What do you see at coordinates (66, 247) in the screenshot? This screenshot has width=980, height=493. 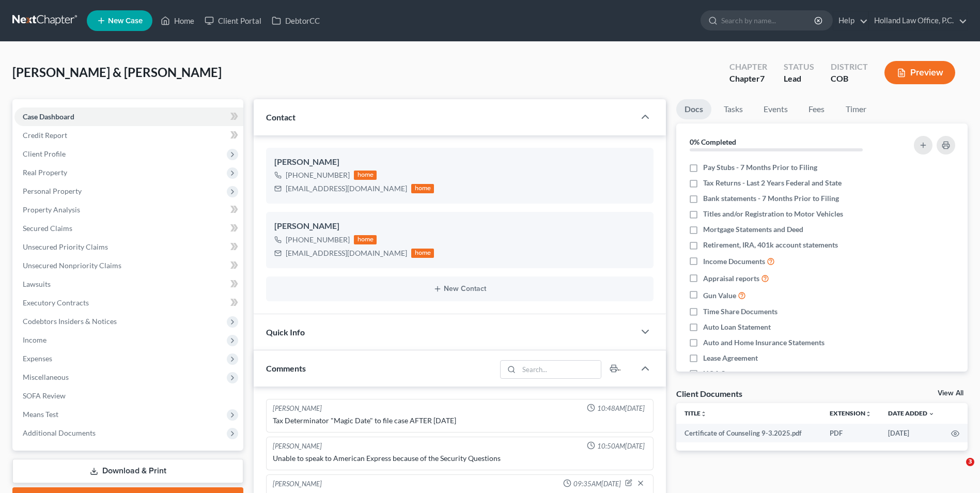 I see `span: Unsecured Priority Claims` at bounding box center [66, 247].